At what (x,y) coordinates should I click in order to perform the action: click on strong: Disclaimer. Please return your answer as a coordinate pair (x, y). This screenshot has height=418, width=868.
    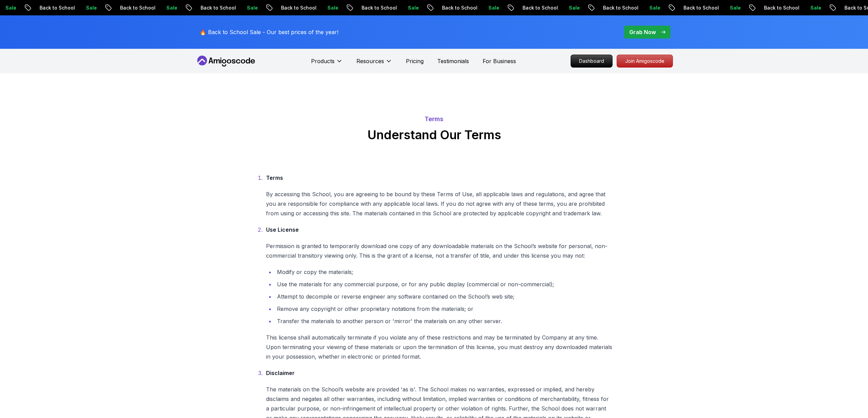
    Looking at the image, I should click on (280, 373).